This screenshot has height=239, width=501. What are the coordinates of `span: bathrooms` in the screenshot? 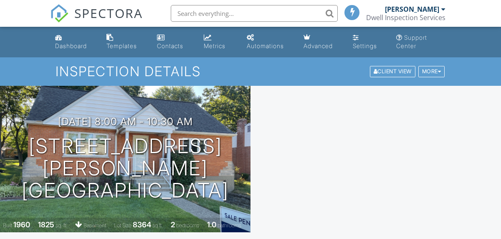 It's located at (229, 225).